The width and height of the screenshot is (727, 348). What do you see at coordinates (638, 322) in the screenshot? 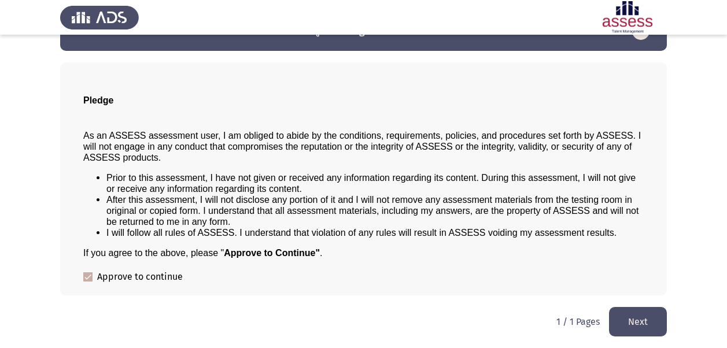
I see `button: load next page` at bounding box center [638, 322].